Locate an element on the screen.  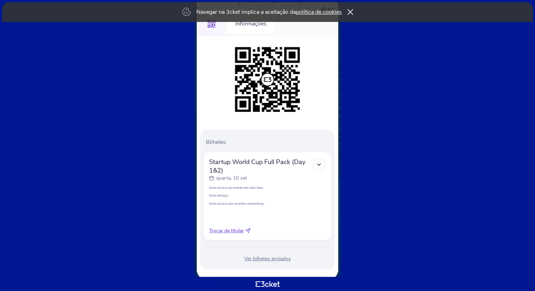
p: Bilhetes is located at coordinates (269, 142).